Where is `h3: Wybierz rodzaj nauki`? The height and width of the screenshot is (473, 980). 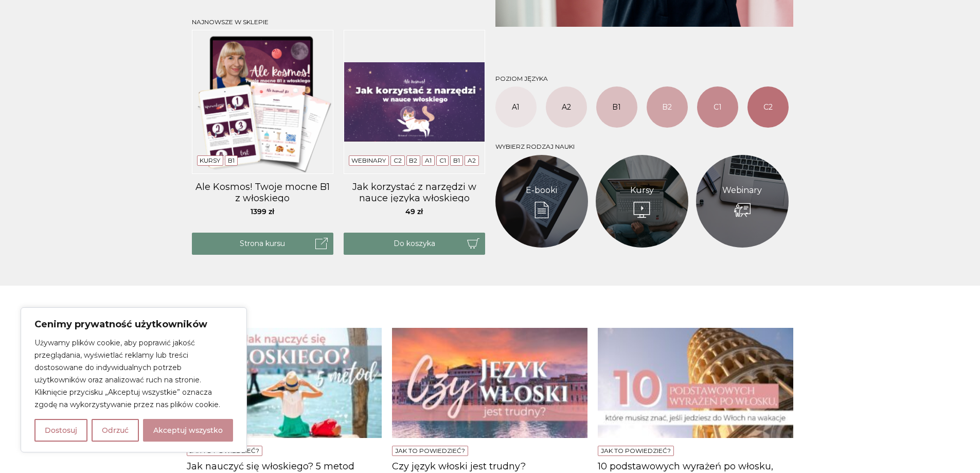 h3: Wybierz rodzaj nauki is located at coordinates (642, 146).